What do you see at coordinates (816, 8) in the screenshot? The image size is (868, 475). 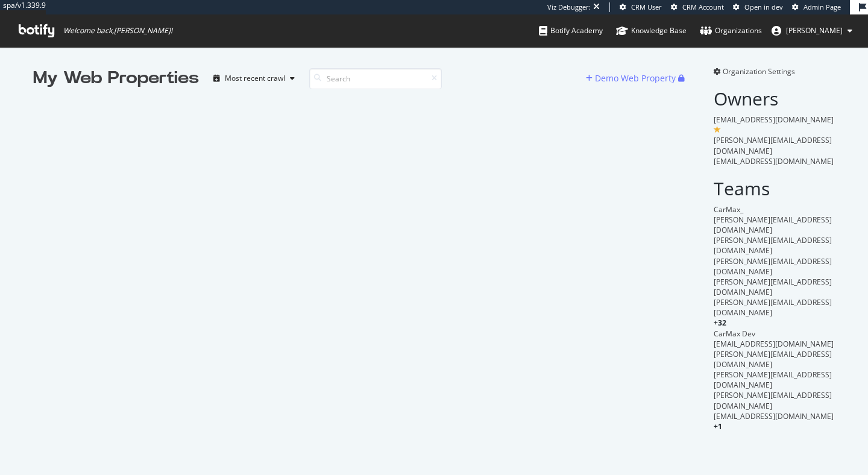 I see `a: Admin Page` at bounding box center [816, 8].